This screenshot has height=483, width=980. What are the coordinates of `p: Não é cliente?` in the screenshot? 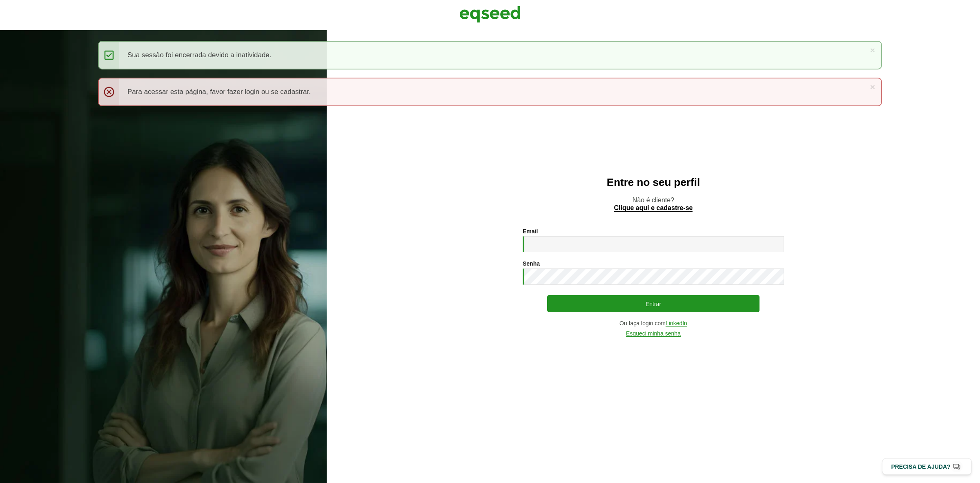 It's located at (654, 204).